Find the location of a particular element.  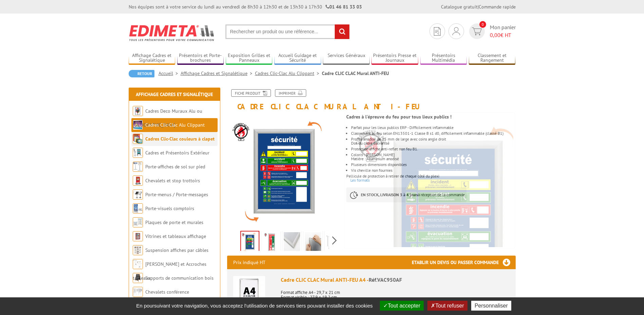

a: Classement et Rangement is located at coordinates (492, 58).